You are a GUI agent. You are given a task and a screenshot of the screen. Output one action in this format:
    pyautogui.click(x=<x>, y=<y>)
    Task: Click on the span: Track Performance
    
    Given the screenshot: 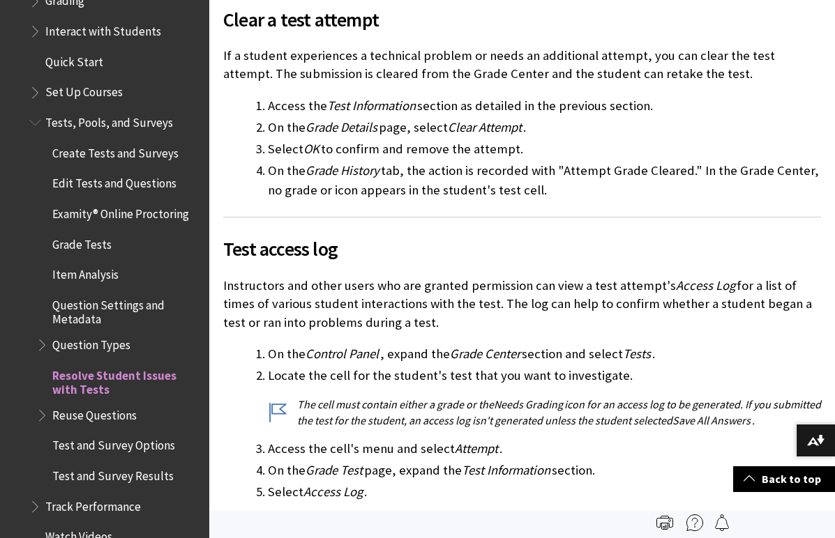 What is the action you would take?
    pyautogui.click(x=93, y=504)
    